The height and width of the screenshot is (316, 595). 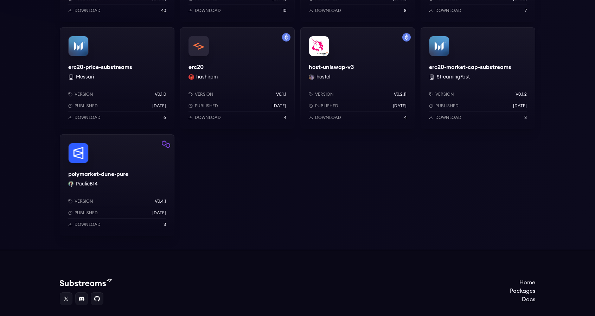 What do you see at coordinates (523, 282) in the screenshot?
I see `a: Home` at bounding box center [523, 282].